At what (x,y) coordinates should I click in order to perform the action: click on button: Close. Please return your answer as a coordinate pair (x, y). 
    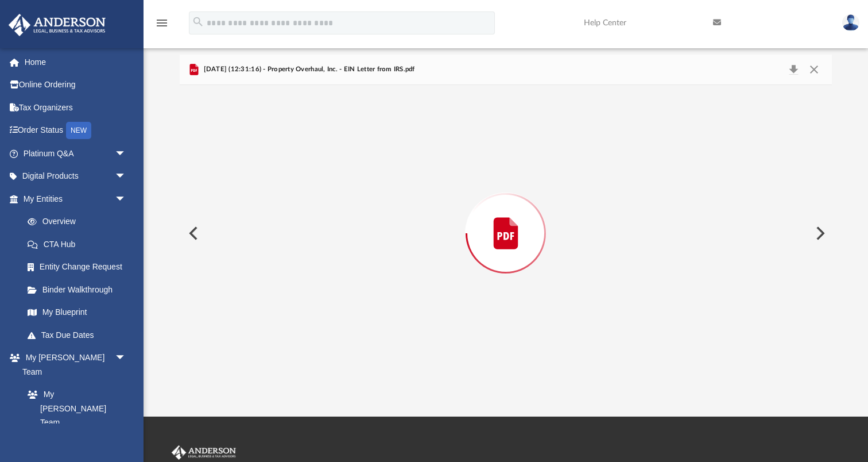
    Looking at the image, I should click on (814, 70).